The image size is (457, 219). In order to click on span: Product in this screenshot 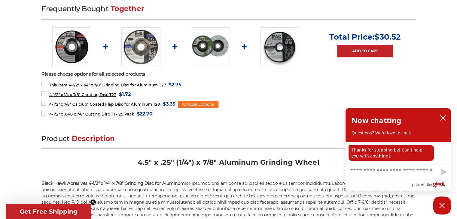, I will do `click(56, 139)`.